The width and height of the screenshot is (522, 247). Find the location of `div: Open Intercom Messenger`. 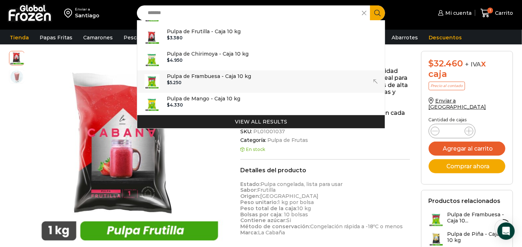

div: Open Intercom Messenger is located at coordinates (506, 231).